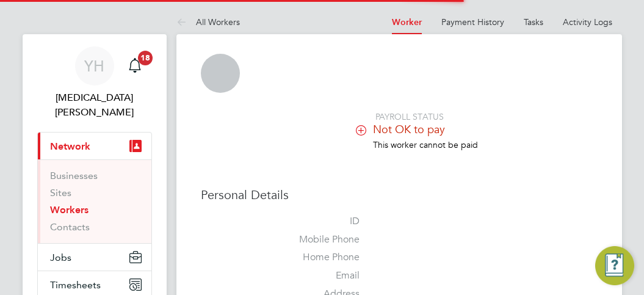 This screenshot has width=644, height=295. I want to click on span: PAYROLL STATUS, so click(410, 117).